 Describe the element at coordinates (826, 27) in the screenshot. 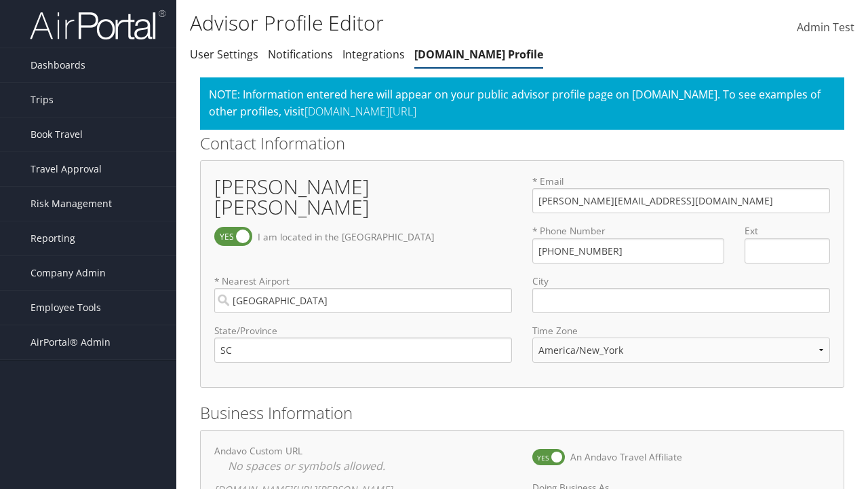

I see `span: Admin Test` at that location.